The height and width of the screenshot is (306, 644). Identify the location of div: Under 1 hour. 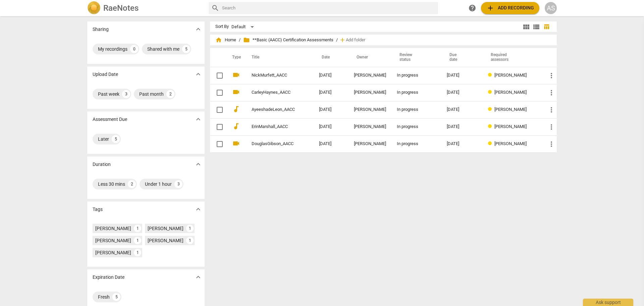
(158, 184).